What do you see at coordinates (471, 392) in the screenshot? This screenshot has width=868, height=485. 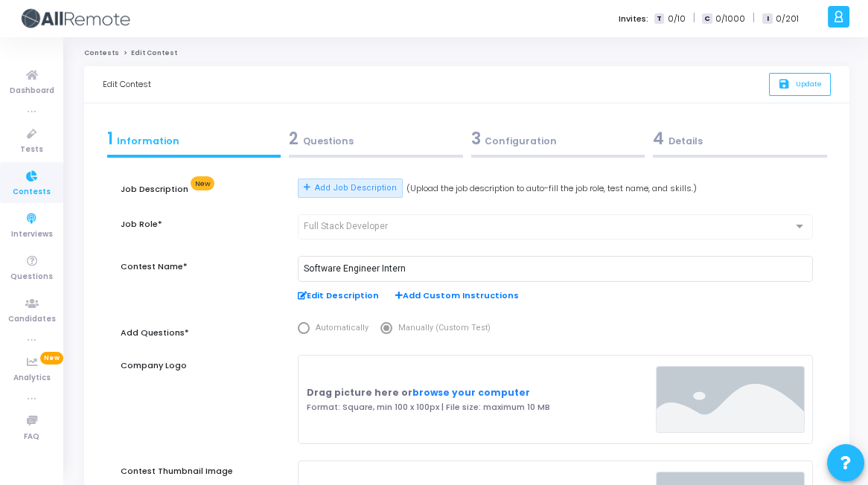 I see `a: browse your computer` at bounding box center [471, 392].